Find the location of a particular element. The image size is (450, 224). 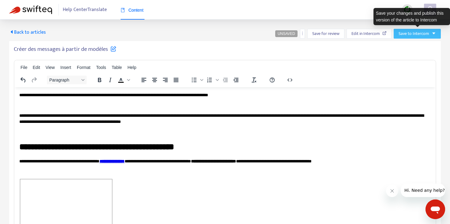

button: Block Paragraph is located at coordinates (67, 80).